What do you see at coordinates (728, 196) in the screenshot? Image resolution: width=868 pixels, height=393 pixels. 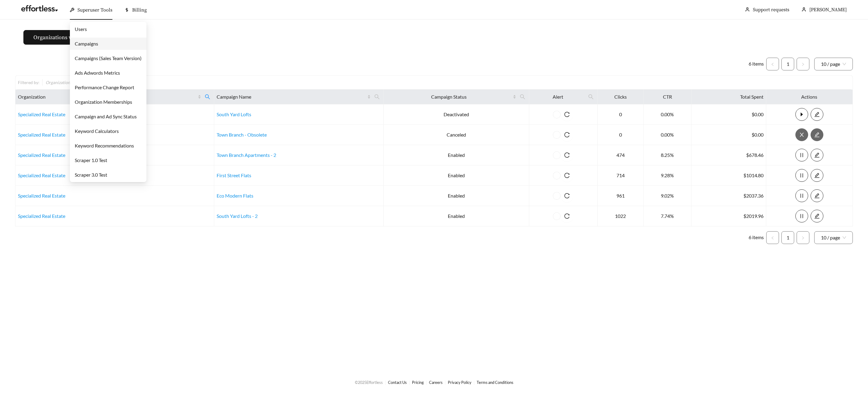 I see `td: $2037.36` at bounding box center [728, 196].